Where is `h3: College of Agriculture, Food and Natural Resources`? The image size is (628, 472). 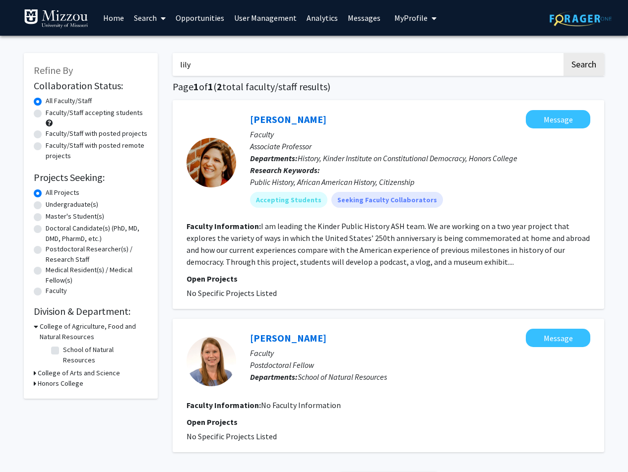 h3: College of Agriculture, Food and Natural Resources is located at coordinates (94, 332).